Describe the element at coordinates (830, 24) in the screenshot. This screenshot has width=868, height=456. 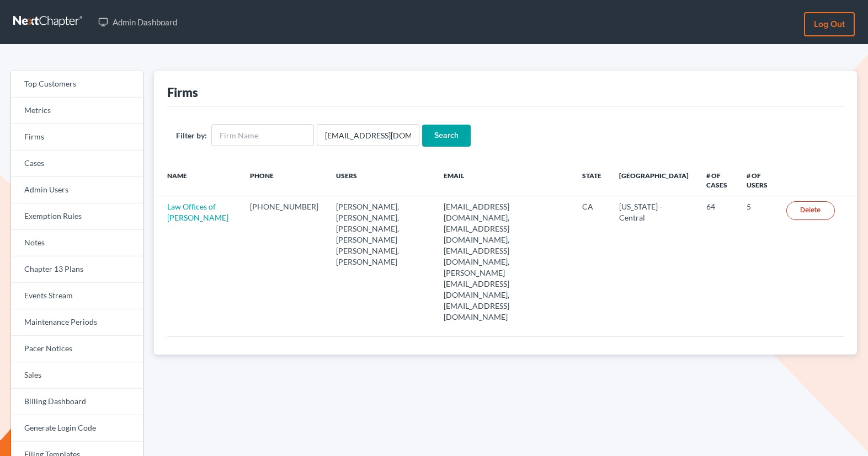
I see `a: Log out` at that location.